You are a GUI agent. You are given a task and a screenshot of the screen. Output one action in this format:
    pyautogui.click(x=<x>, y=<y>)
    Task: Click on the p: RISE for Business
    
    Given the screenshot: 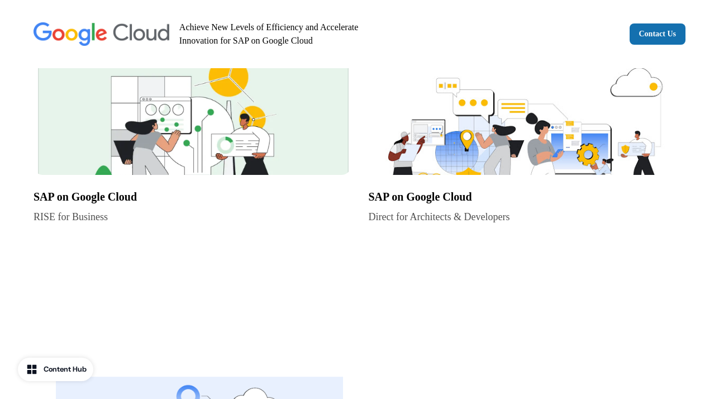 What is the action you would take?
    pyautogui.click(x=192, y=217)
    